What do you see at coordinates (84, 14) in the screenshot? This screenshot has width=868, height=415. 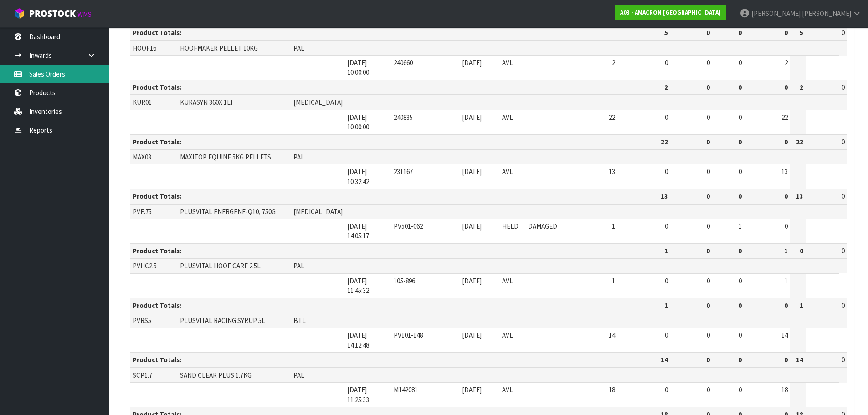 I see `small: WMS` at bounding box center [84, 14].